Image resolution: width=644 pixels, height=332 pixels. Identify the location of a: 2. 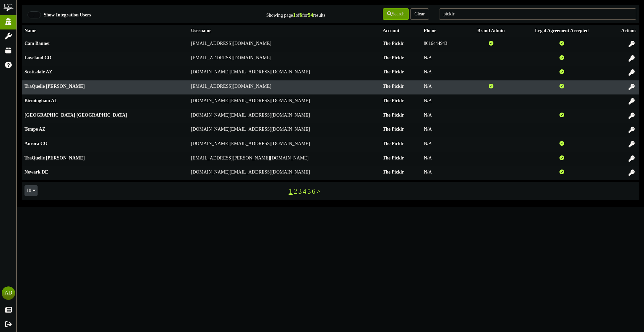
(296, 191).